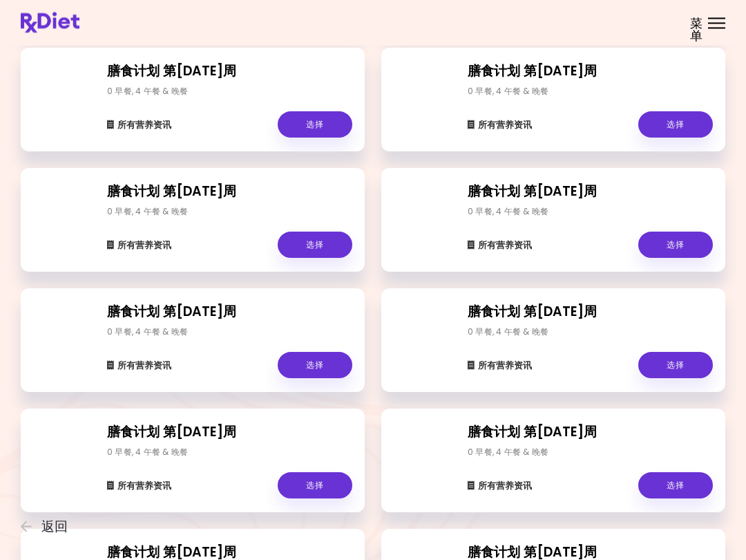  What do you see at coordinates (676, 125) in the screenshot?
I see `a: 选择 - 膳食计划 第4/17/2025周` at bounding box center [676, 125].